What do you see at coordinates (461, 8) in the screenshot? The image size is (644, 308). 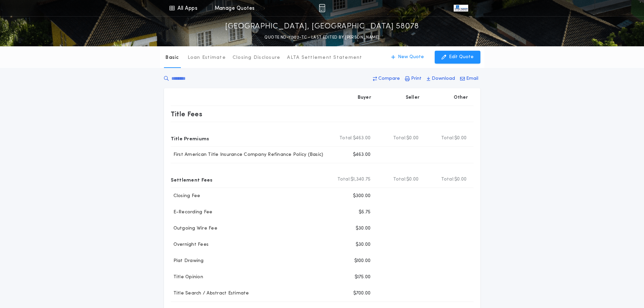 I see `img: vs-icon` at bounding box center [461, 8].